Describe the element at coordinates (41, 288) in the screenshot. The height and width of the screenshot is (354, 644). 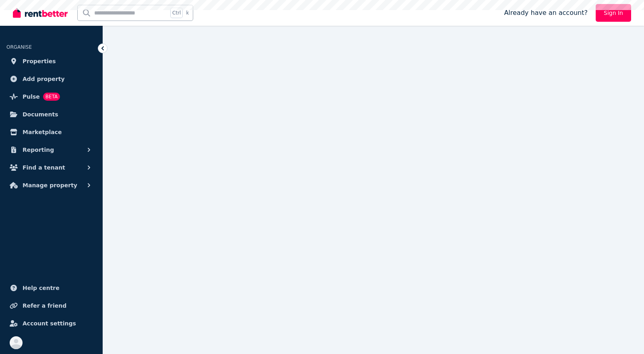
I see `span: Help centre` at that location.